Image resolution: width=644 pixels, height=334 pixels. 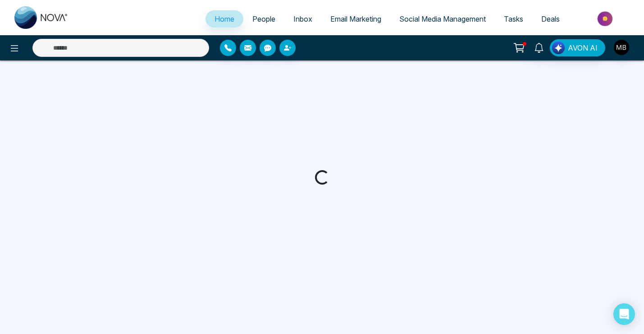 What do you see at coordinates (550, 19) in the screenshot?
I see `a: Deals` at bounding box center [550, 19].